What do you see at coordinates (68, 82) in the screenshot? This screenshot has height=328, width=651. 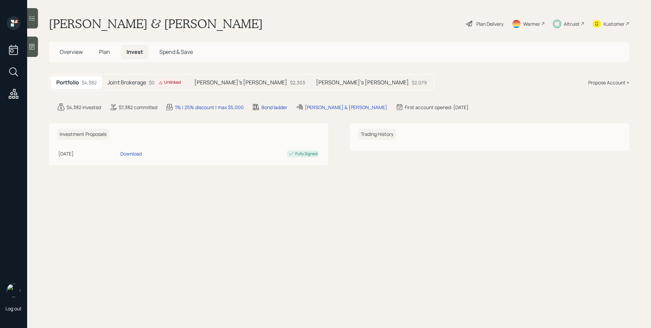 I see `h5: Portfolio` at bounding box center [68, 82].